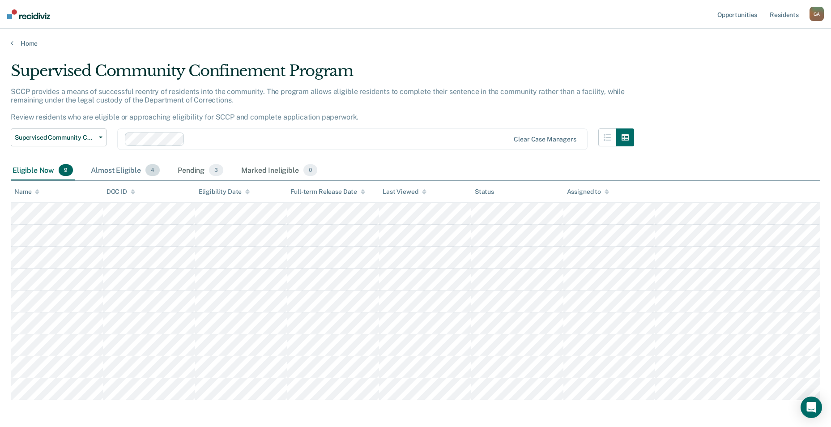 The image size is (831, 427). What do you see at coordinates (200, 170) in the screenshot?
I see `div: Pending3` at bounding box center [200, 170].